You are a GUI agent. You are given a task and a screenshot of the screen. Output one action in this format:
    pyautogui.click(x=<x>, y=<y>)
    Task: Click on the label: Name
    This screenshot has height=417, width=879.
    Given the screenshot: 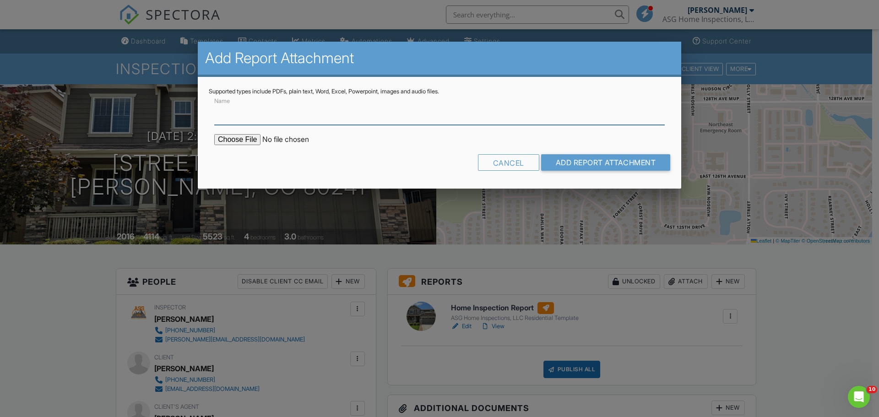 What is the action you would take?
    pyautogui.click(x=222, y=101)
    